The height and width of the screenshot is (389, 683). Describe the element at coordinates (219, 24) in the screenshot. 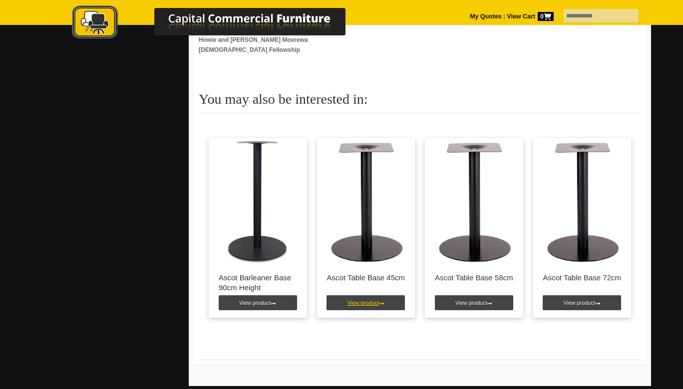

I see `a: Capital Commercial Furniture Logo` at that location.